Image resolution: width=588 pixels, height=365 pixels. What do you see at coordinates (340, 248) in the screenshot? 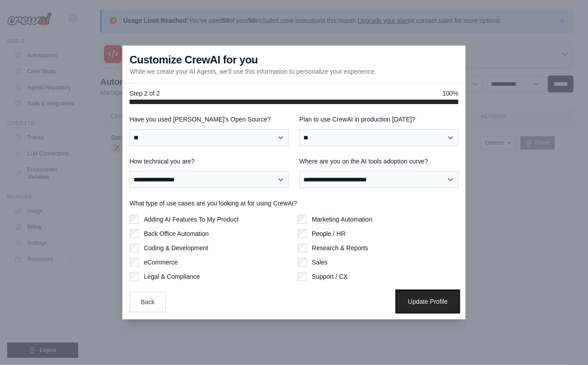
I see `label: Research & Reports` at bounding box center [340, 248].